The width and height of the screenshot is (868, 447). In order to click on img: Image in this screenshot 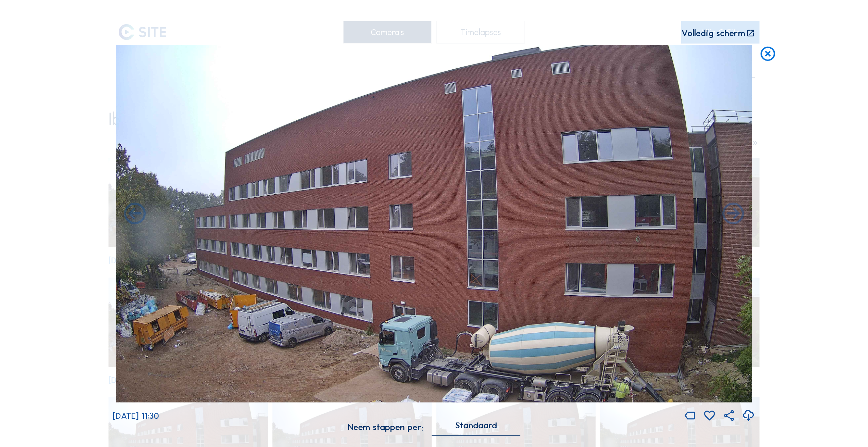, I will do `click(434, 224)`.